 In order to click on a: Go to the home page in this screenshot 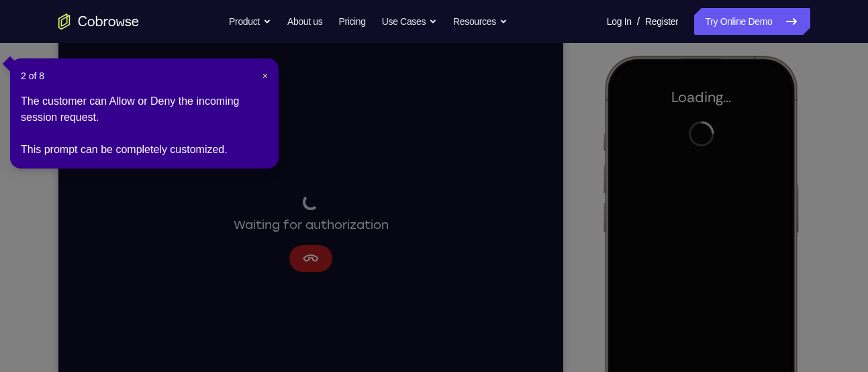, I will do `click(99, 22)`.